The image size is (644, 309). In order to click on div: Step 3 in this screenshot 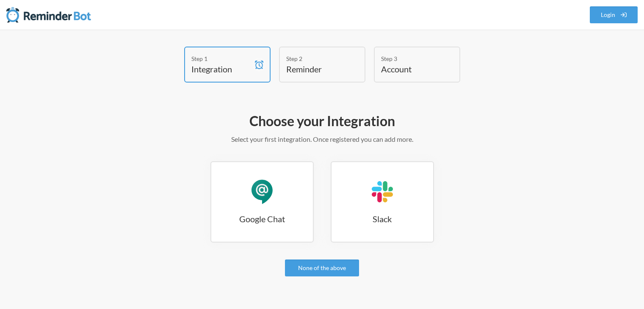, I will do `click(411, 59)`.